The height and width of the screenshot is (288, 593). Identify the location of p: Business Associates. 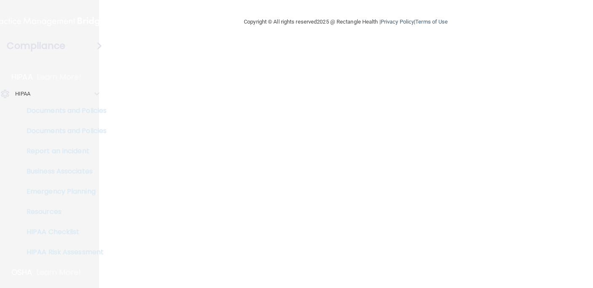
(63, 171).